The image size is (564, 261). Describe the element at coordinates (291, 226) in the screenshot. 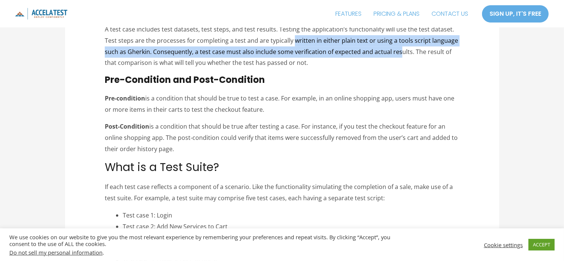

I see `li: Test case 2: Add New Services to Cart` at that location.